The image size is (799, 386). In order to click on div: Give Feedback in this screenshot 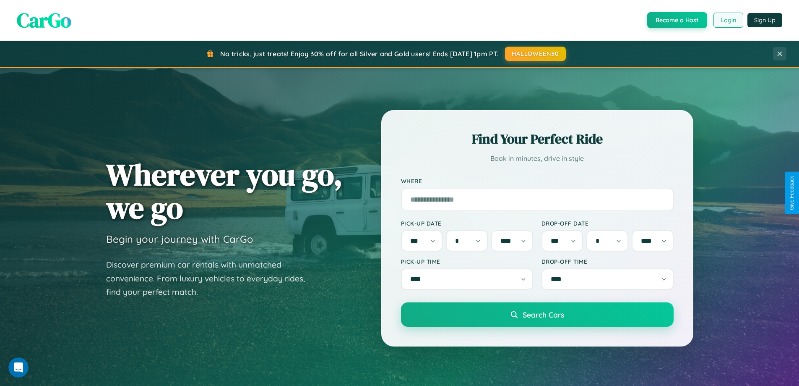, I will do `click(792, 193)`.